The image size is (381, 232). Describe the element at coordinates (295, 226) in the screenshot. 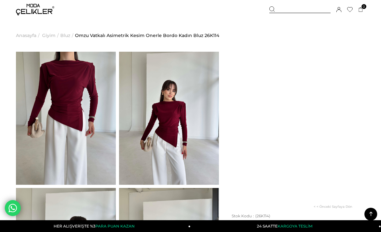

I see `span: KARGOYA TESLİM` at that location.